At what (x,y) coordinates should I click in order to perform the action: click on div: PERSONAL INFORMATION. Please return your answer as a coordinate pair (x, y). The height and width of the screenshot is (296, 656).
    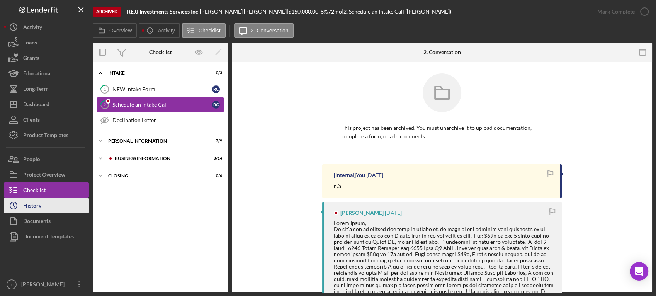
    Looking at the image, I should click on (155, 141).